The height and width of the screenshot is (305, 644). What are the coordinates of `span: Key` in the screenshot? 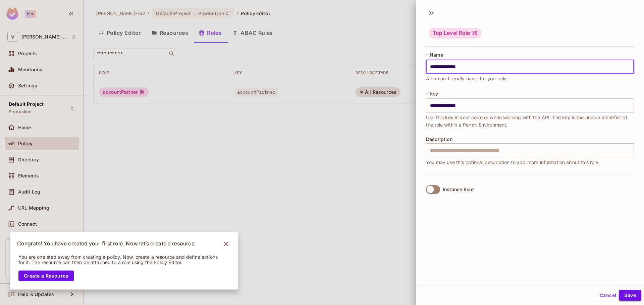 It's located at (434, 94).